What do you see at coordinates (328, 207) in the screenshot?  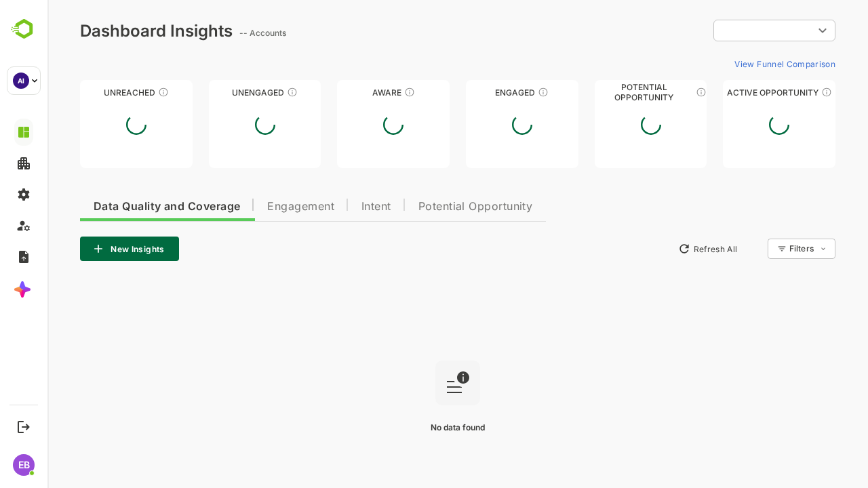 I see `span: Intent` at bounding box center [328, 207].